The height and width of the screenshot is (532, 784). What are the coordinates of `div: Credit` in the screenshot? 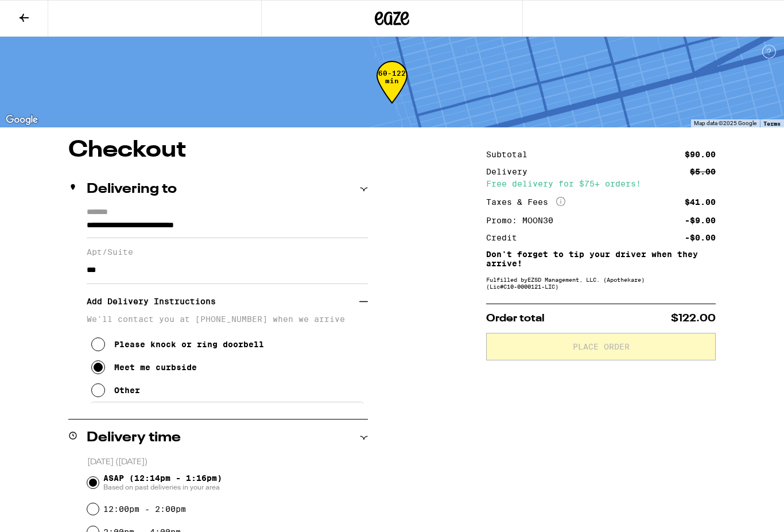 It's located at (506, 238).